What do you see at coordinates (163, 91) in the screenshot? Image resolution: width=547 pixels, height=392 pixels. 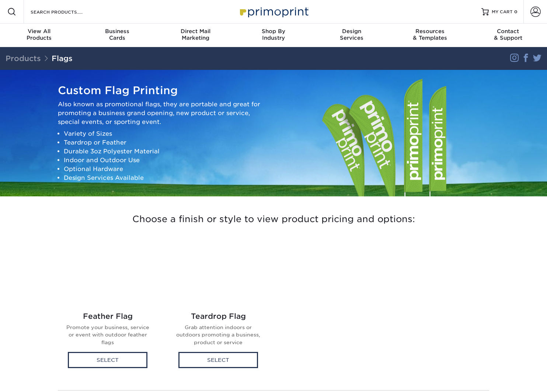 I see `h1: Custom Flag Printing` at bounding box center [163, 91].